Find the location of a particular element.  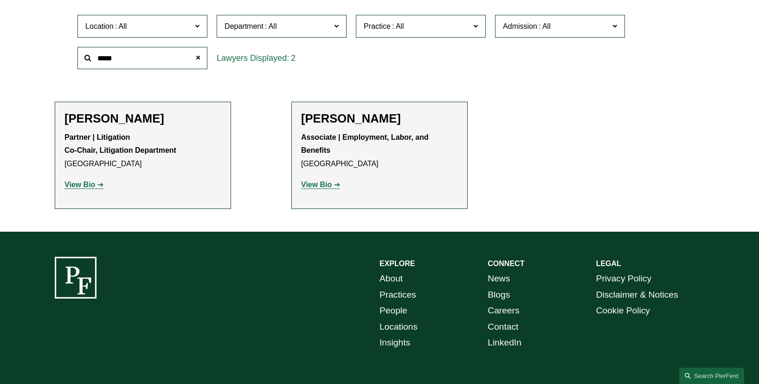

a: Locations is located at coordinates (399, 327).